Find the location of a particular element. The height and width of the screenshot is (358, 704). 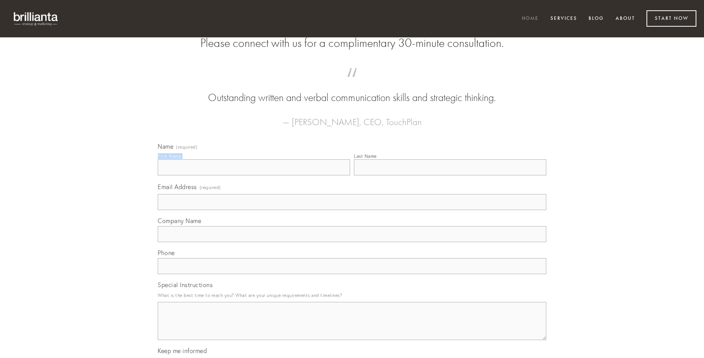

a: About is located at coordinates (626, 19).